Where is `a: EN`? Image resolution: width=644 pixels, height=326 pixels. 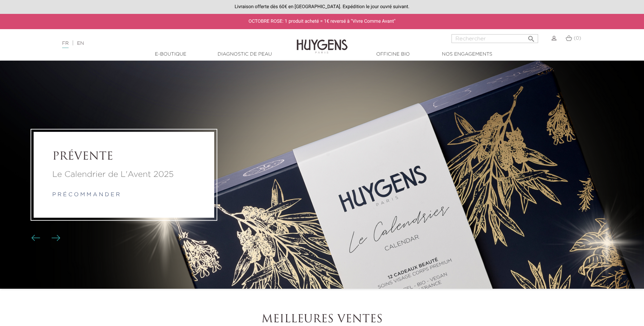 a: EN is located at coordinates (80, 44).